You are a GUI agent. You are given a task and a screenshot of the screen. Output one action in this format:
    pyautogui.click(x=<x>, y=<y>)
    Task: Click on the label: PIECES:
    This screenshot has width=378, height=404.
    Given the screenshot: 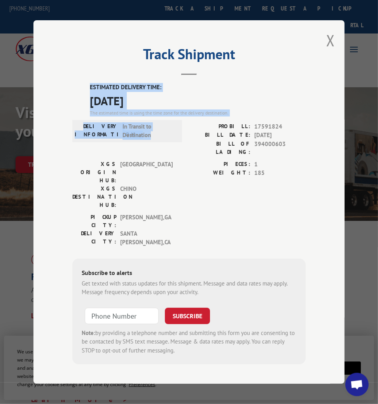 What is the action you would take?
    pyautogui.click(x=220, y=164)
    